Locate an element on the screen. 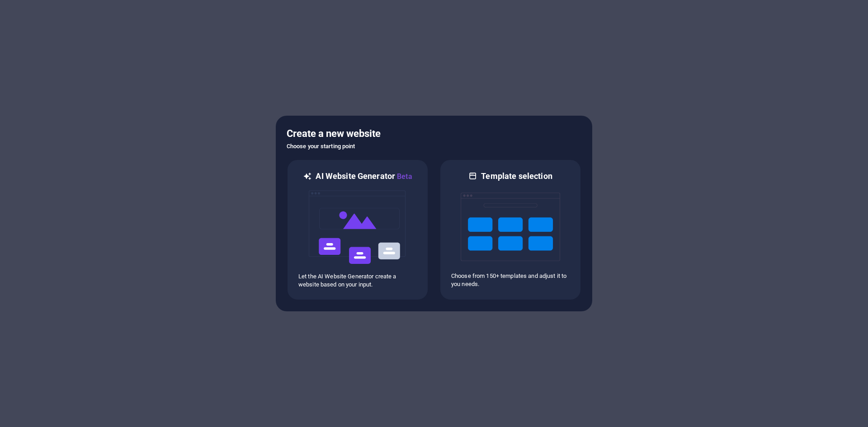  img: ai is located at coordinates (357, 227).